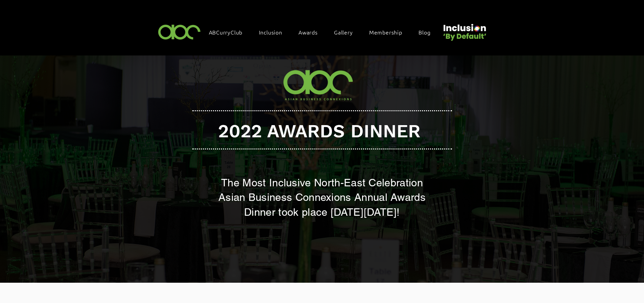 This screenshot has width=644, height=303. Describe the element at coordinates (464, 30) in the screenshot. I see `img: Untitled design (22).png` at that location.